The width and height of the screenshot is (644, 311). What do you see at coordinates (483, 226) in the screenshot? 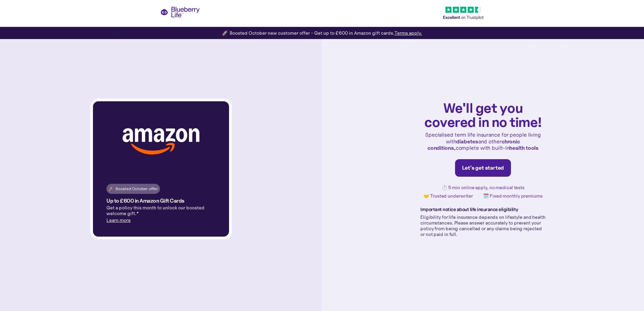
I see `p: Eligibility for life insurance depends on lifestyle and health circumstances. Please answer accur...` at bounding box center [483, 226].